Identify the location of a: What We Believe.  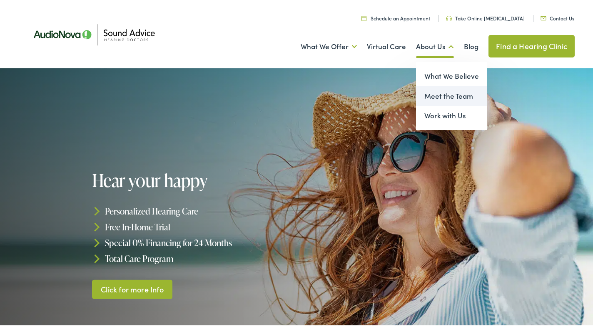
(452, 75).